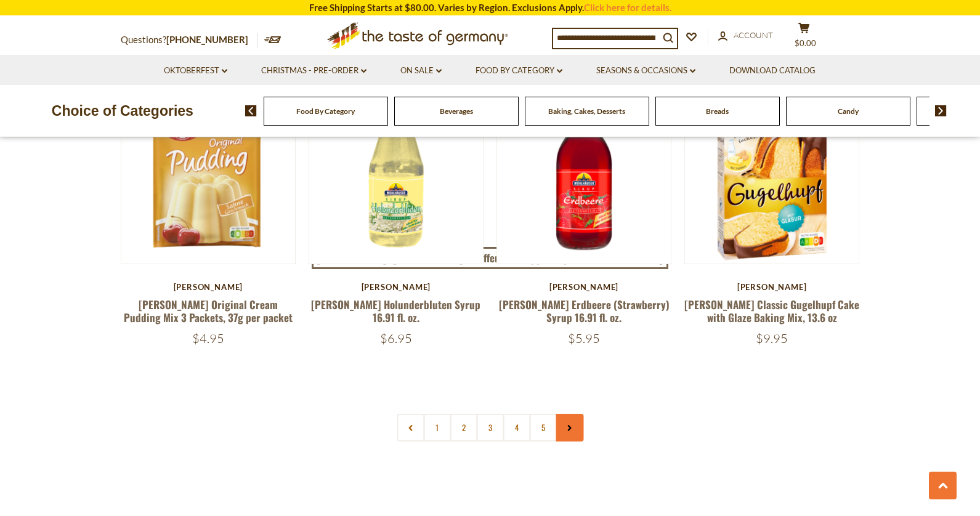 Image resolution: width=980 pixels, height=516 pixels. What do you see at coordinates (543, 428) in the screenshot?
I see `a: 5` at bounding box center [543, 428].